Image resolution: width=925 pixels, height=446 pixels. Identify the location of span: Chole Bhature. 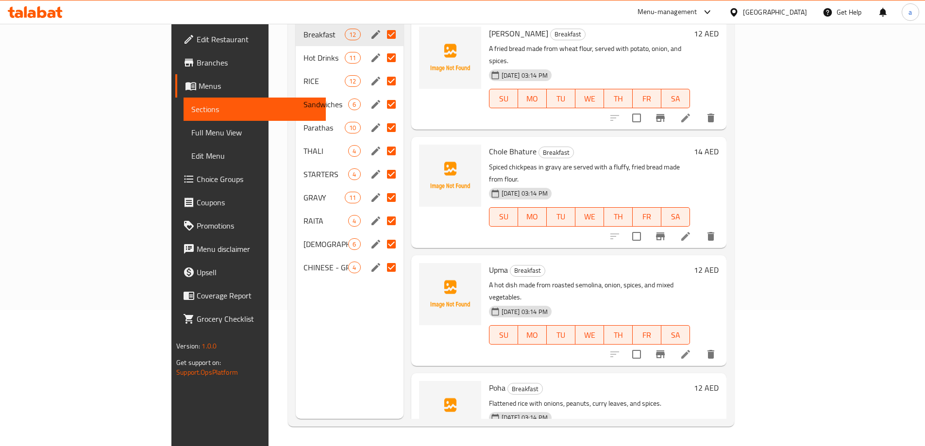
(513, 151).